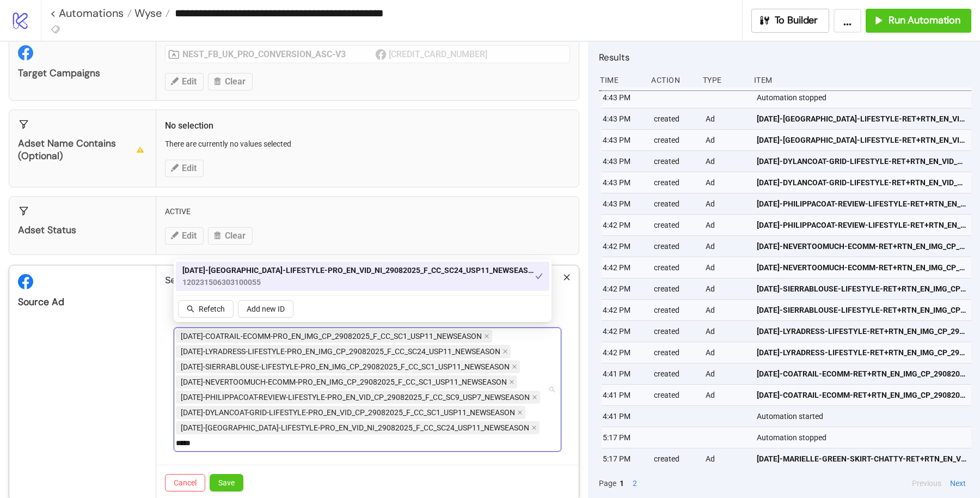 This screenshot has height=498, width=980. Describe the element at coordinates (621, 80) in the screenshot. I see `div: Time` at that location.